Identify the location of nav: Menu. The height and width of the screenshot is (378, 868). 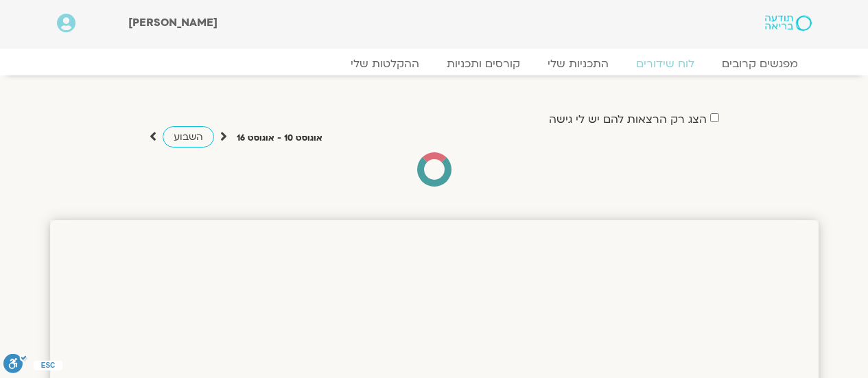
(434, 64).